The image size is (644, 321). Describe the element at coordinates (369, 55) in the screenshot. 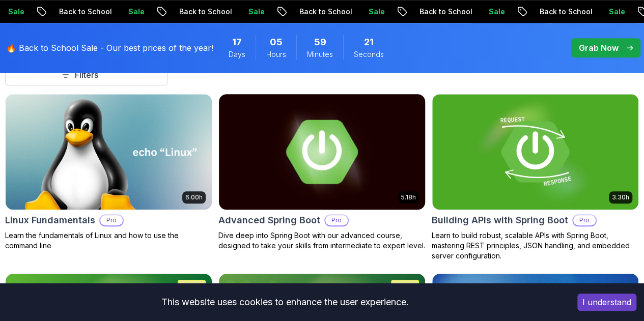

I see `span: Seconds` at that location.